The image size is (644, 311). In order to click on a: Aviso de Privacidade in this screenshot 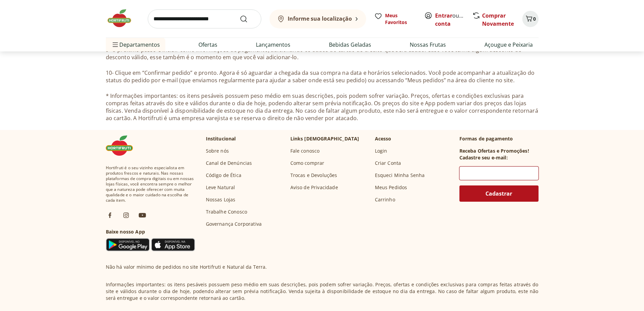, I will do `click(314, 188)`.